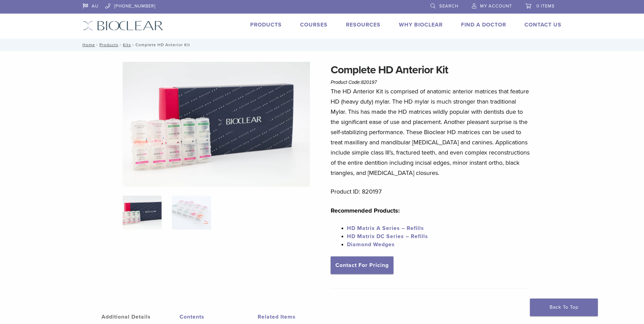 This screenshot has height=324, width=644. What do you see at coordinates (354, 82) in the screenshot?
I see `span: Product Code:` at bounding box center [354, 82].